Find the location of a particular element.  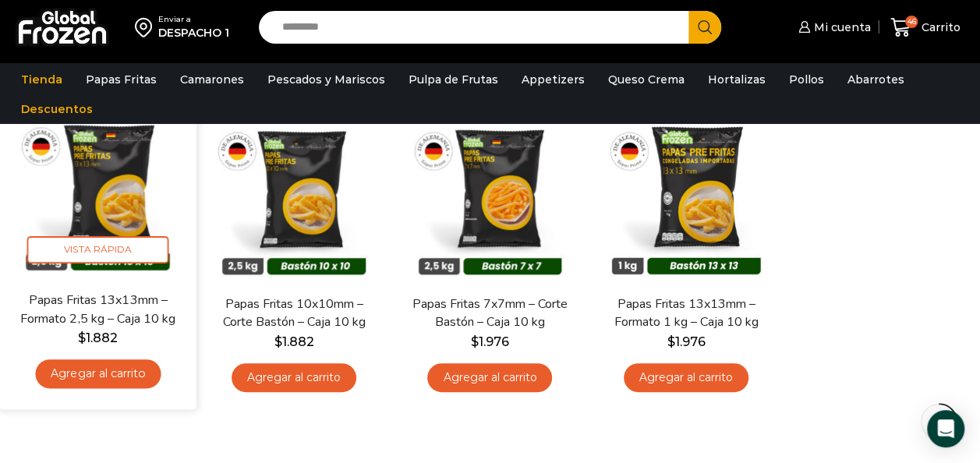

a: Descuentos is located at coordinates (57, 109).